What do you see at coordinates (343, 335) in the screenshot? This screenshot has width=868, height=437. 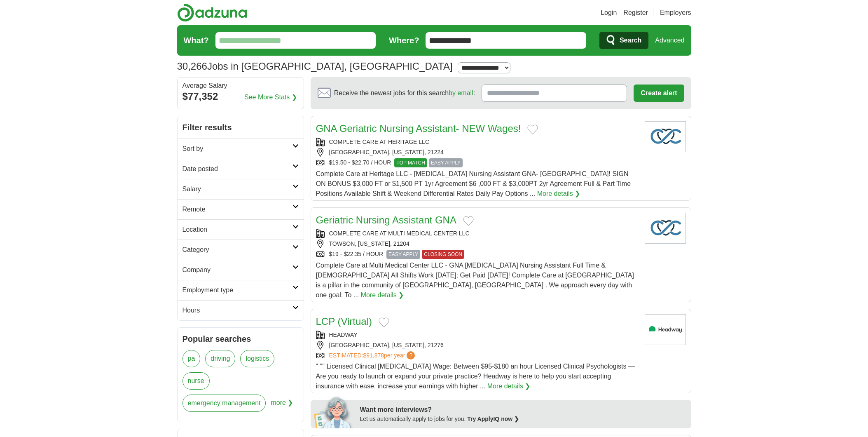 I see `a: HEADWAY` at bounding box center [343, 335].